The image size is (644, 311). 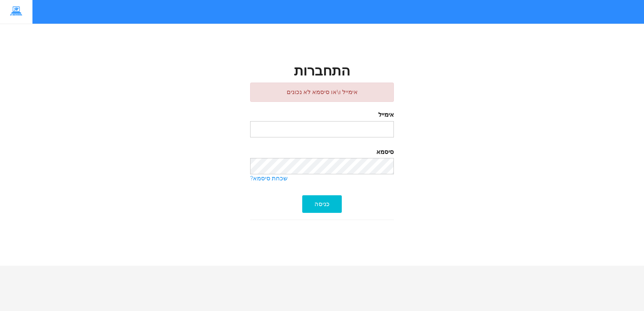 What do you see at coordinates (322, 115) in the screenshot?
I see `label: אימייל` at bounding box center [322, 115].